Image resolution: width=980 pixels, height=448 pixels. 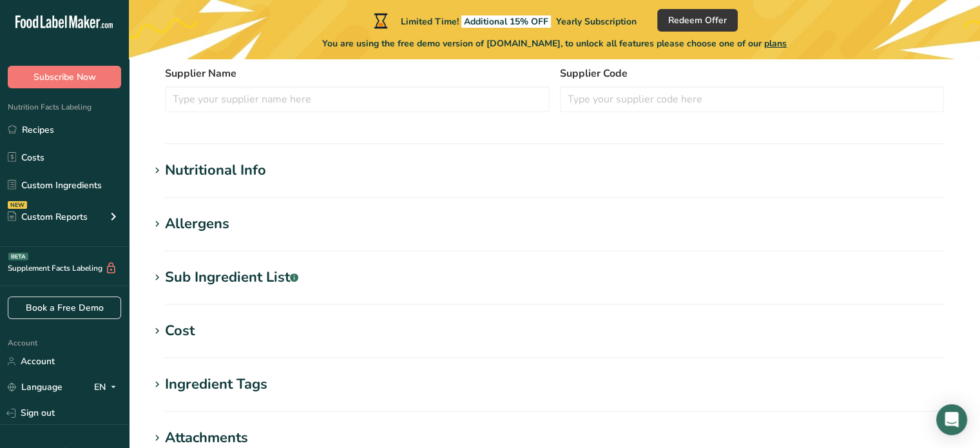 What do you see at coordinates (231, 277) in the screenshot?
I see `div: Sub Ingredient List` at bounding box center [231, 277].